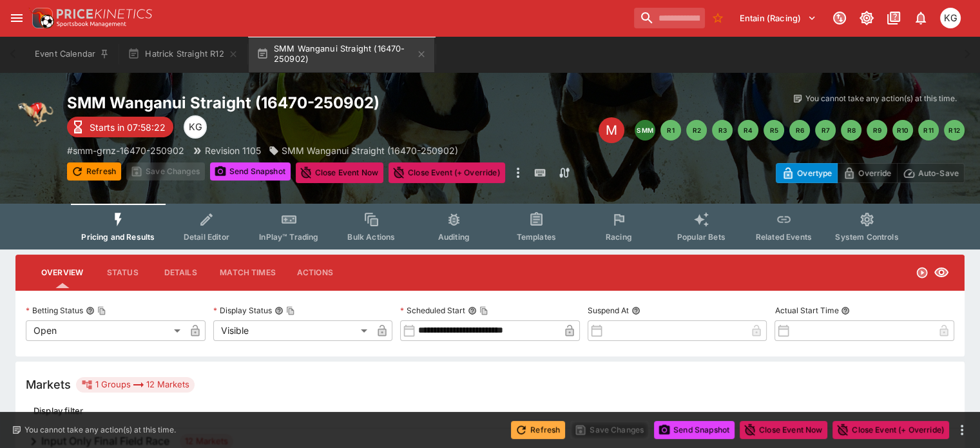  Describe the element at coordinates (90, 311) in the screenshot. I see `button: Betting StatusCopy To Clipboard` at that location.